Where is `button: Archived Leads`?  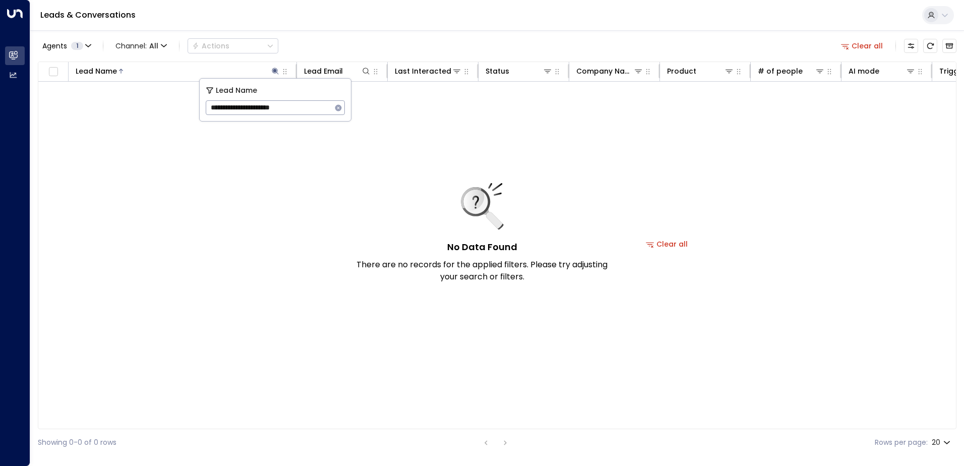
button: Archived Leads is located at coordinates (949, 46).